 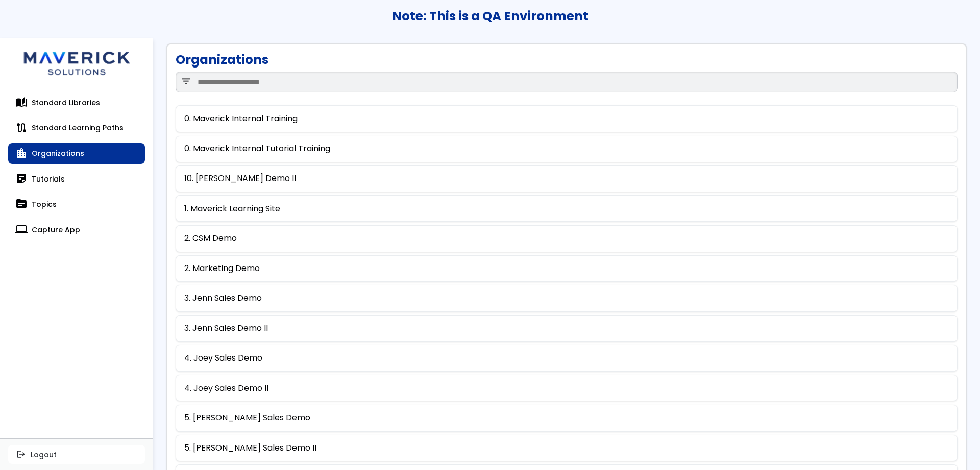 I want to click on span: logout, so click(x=21, y=454).